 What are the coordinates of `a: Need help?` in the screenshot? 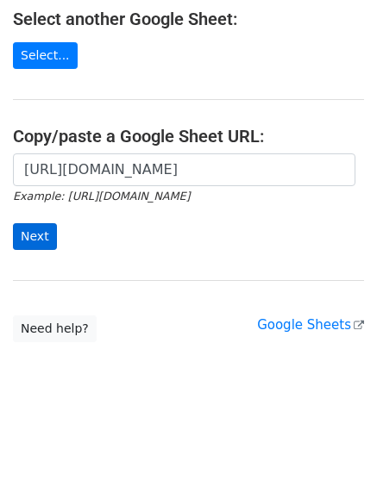 It's located at (54, 329).